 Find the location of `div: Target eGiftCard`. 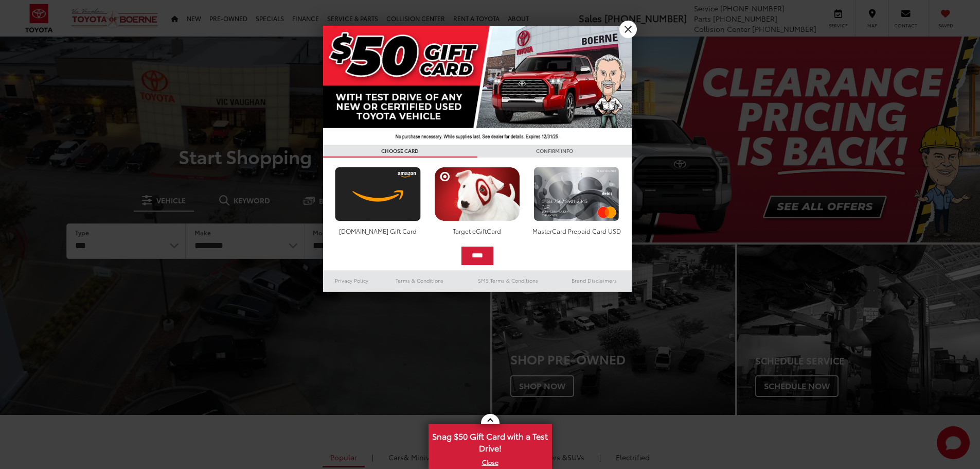

div: Target eGiftCard is located at coordinates (477, 230).